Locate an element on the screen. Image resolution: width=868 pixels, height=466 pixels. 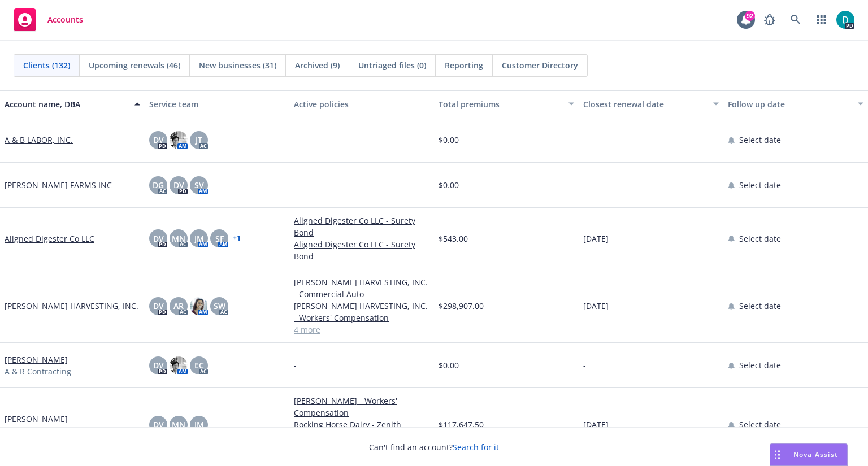
a: Report a Bug is located at coordinates (770, 20).